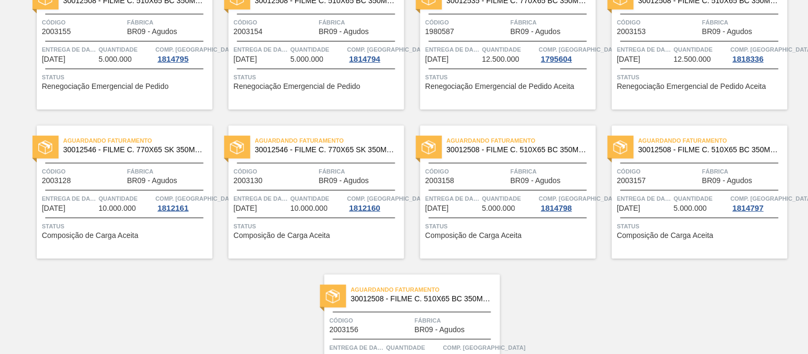 The height and width of the screenshot is (354, 808). Describe the element at coordinates (440, 181) in the screenshot. I see `span: 2003158` at that location.